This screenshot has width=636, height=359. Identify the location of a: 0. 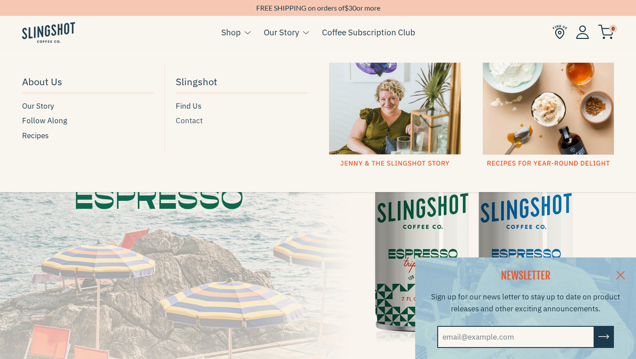
(606, 32).